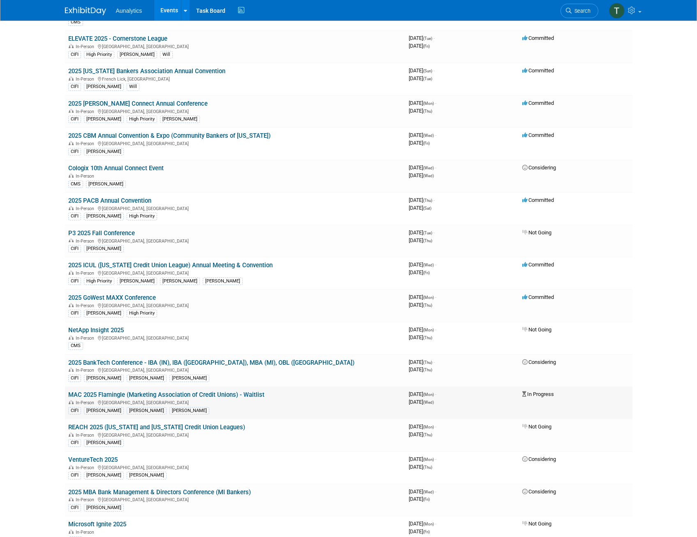  I want to click on img: Tim Killilea, so click(616, 11).